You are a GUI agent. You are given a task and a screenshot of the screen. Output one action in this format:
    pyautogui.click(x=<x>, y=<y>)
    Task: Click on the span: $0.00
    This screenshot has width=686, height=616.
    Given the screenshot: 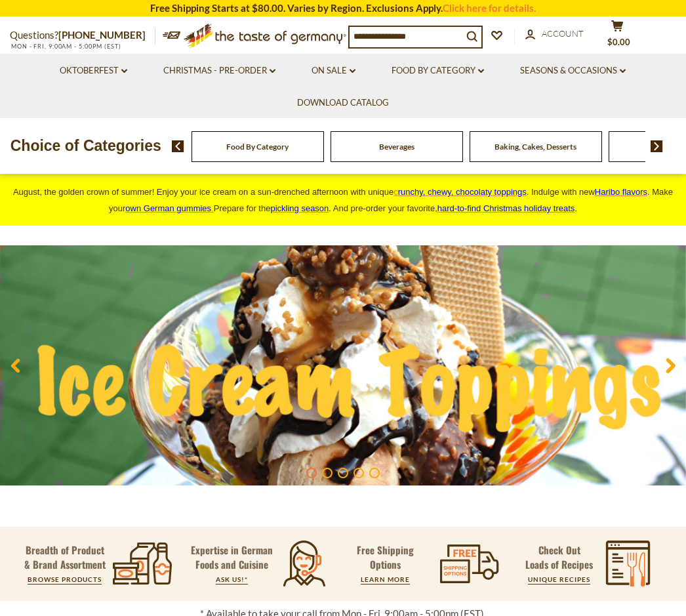 What is the action you would take?
    pyautogui.click(x=618, y=42)
    